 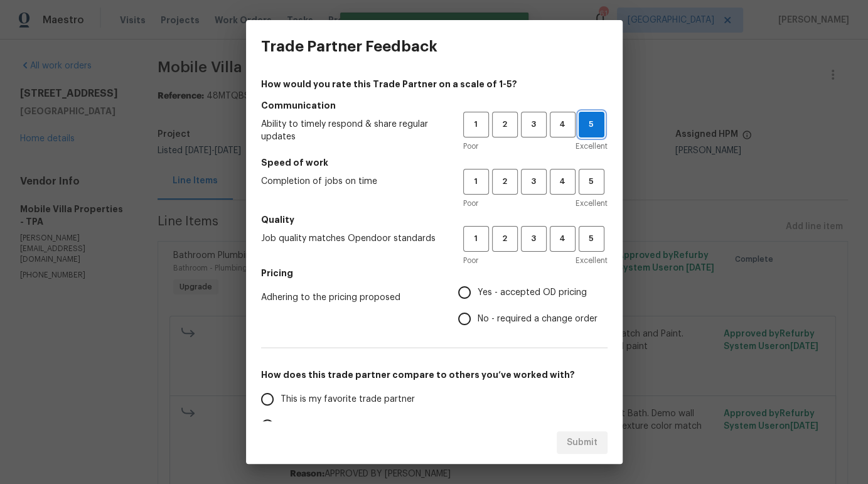 What do you see at coordinates (360, 426) in the screenshot?
I see `span: This trade partner is better than most` at bounding box center [360, 426].